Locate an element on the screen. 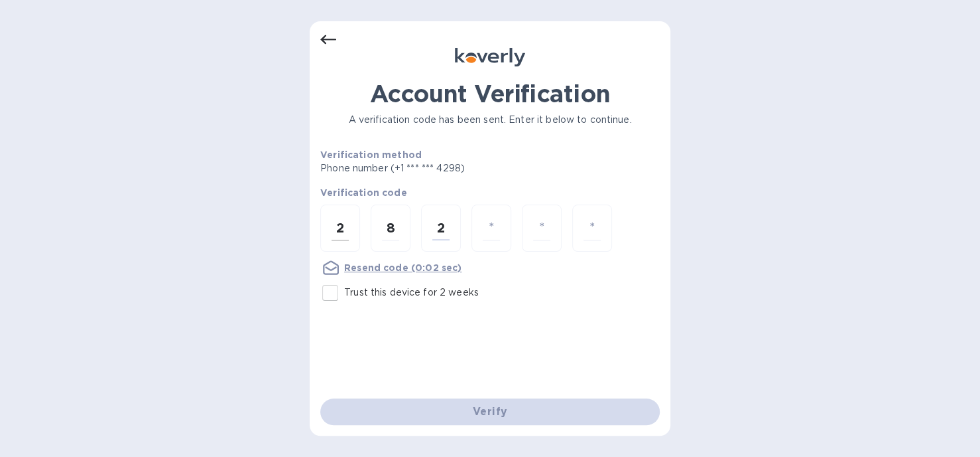 Image resolution: width=980 pixels, height=457 pixels. p: Trust this device for 2 weeks is located at coordinates (411, 292).